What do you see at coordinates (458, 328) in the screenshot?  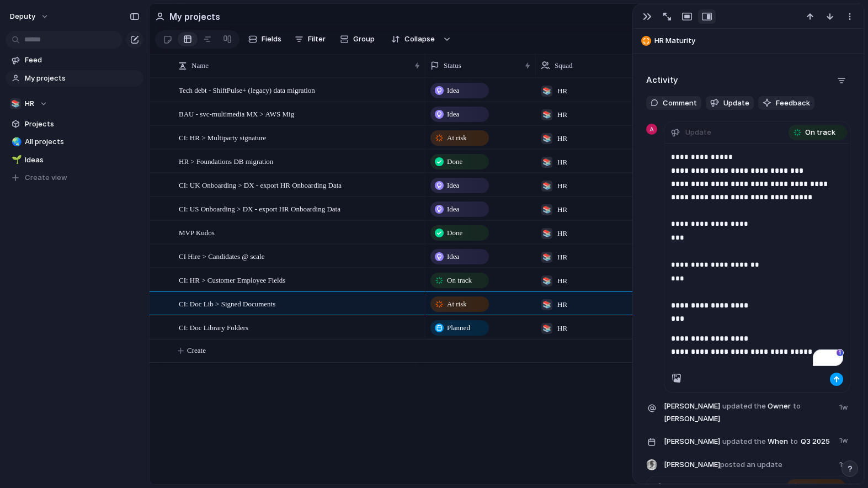 I see `span: Planned` at bounding box center [458, 328].